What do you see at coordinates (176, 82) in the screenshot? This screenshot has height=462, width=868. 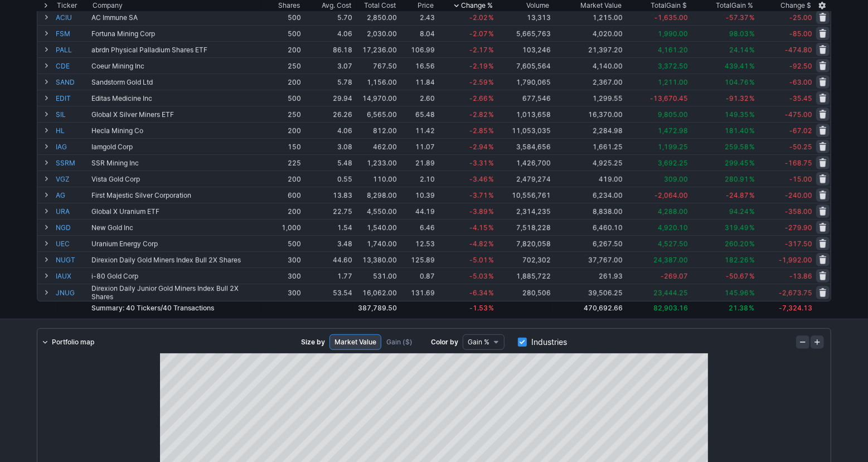 I see `div: Sandstorm Gold Ltd` at bounding box center [176, 82].